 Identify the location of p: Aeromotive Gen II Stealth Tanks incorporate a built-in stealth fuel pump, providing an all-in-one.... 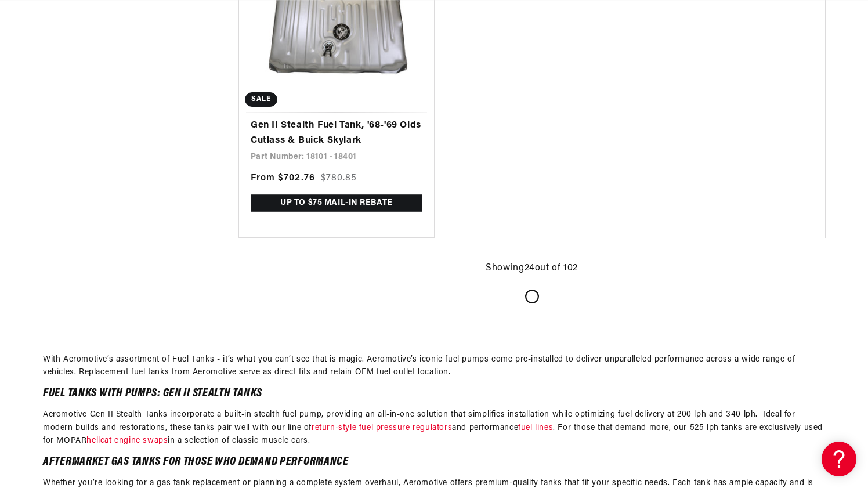
(434, 428).